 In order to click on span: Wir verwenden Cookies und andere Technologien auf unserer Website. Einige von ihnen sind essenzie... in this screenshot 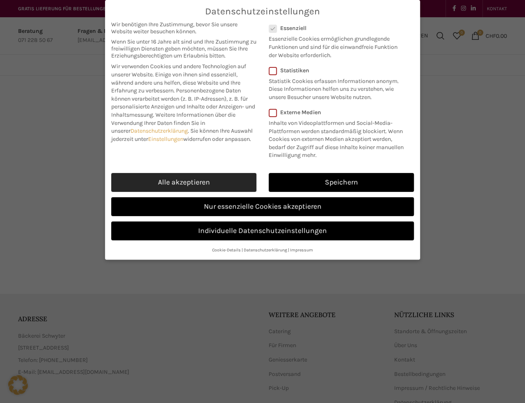, I will do `click(179, 78)`.